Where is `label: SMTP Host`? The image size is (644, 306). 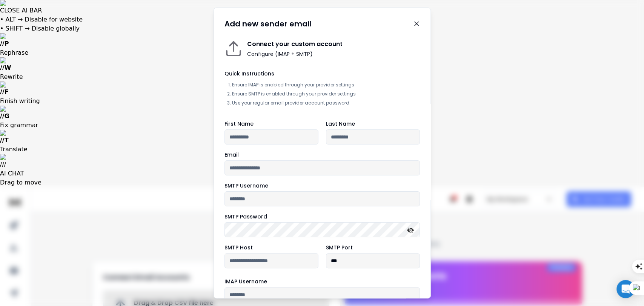
label: SMTP Host is located at coordinates (238, 248).